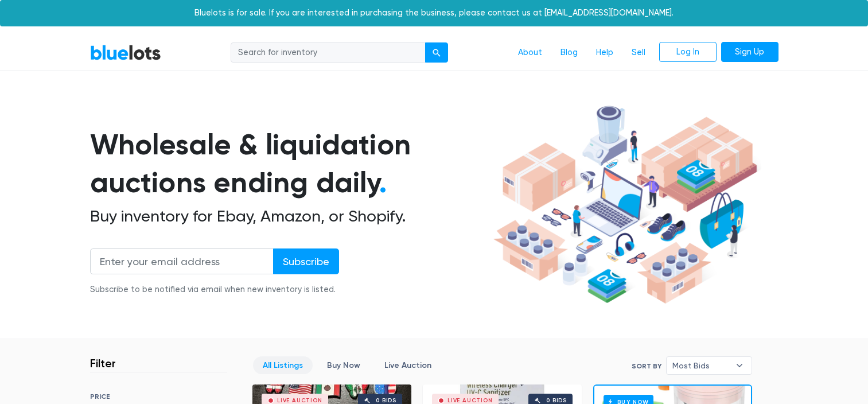  Describe the element at coordinates (328, 53) in the screenshot. I see `input: Search for inventory` at that location.